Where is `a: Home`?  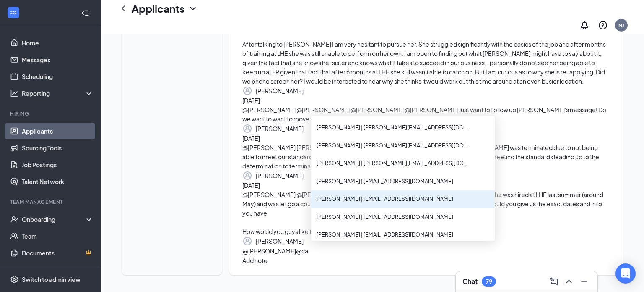 a: Home is located at coordinates (58, 43).